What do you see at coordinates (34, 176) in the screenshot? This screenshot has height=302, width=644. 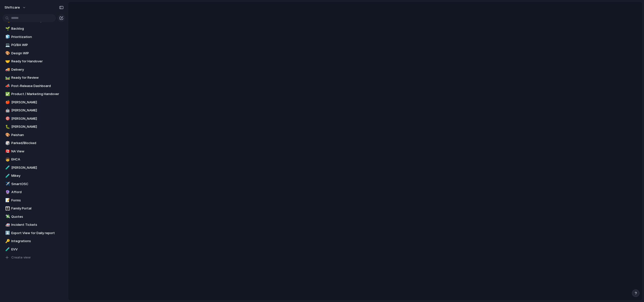 I see `div: 🧪Mikey` at bounding box center [34, 176].